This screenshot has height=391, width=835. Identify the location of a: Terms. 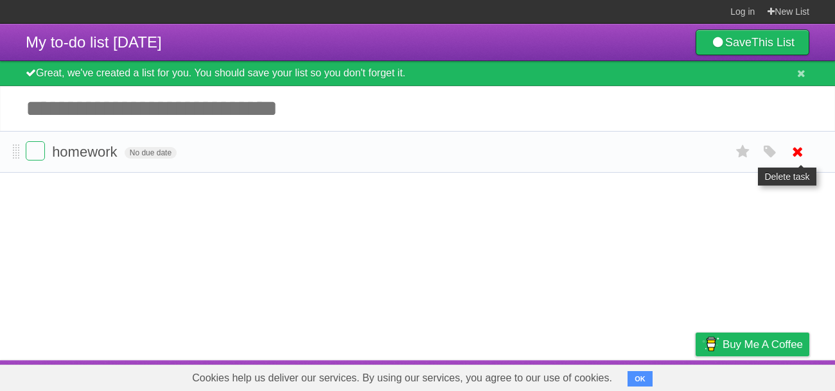
(650, 376).